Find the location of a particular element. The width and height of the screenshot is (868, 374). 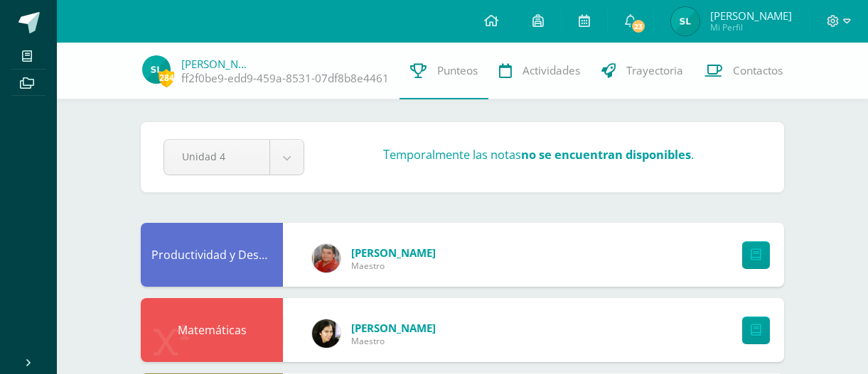

span: 284 is located at coordinates (166, 77).